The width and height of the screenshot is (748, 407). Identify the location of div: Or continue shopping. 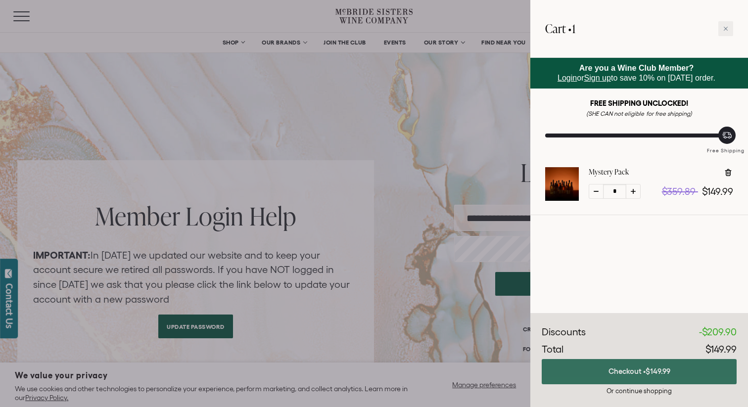
(639, 391).